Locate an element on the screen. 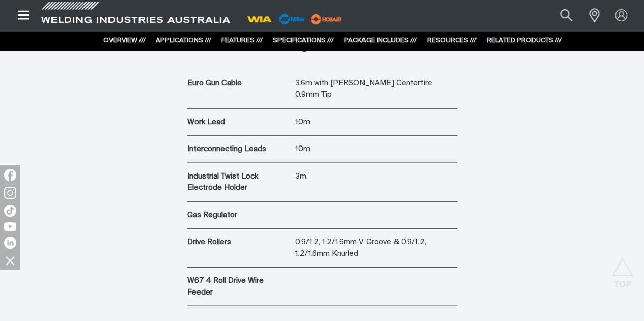 The height and width of the screenshot is (321, 644). img: Facebook is located at coordinates (10, 175).